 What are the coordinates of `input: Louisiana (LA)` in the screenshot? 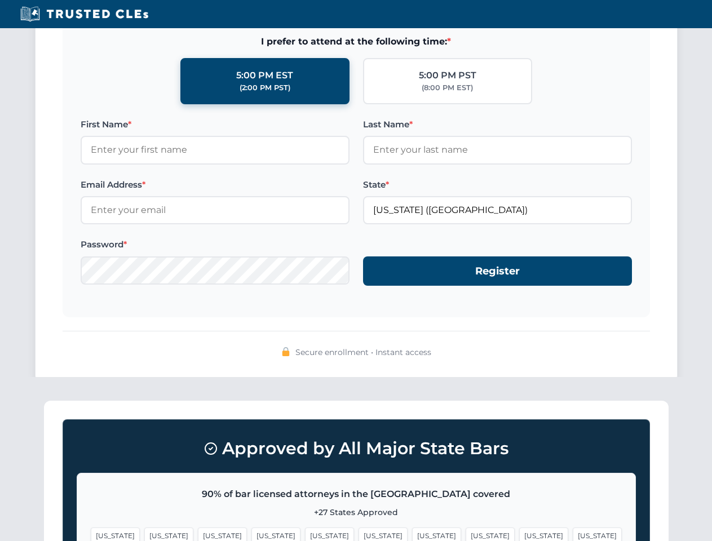 It's located at (497, 210).